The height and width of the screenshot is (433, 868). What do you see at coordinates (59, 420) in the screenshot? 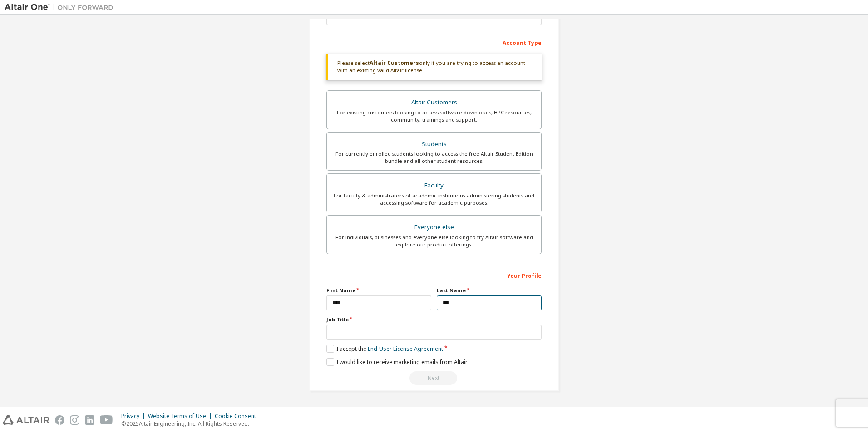
I see `img: facebook.svg` at bounding box center [59, 420].